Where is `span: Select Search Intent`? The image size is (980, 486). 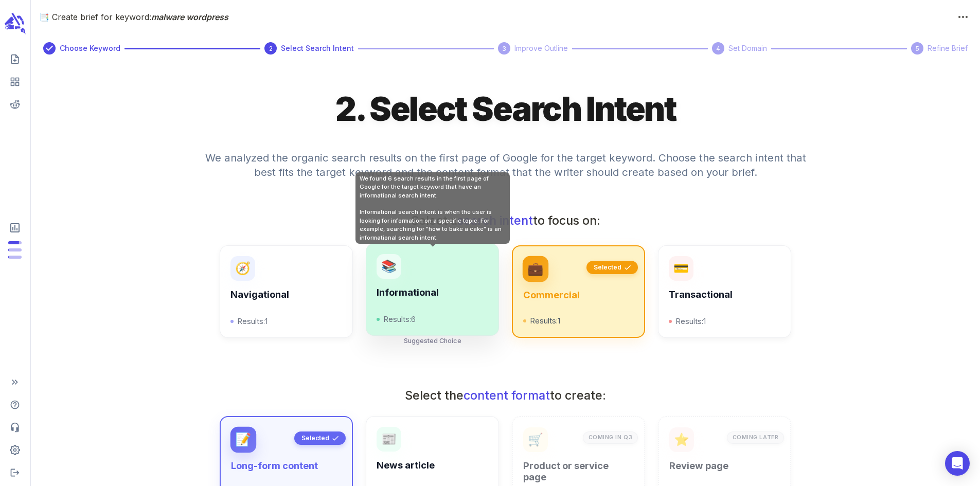 span: Select Search Intent is located at coordinates (317, 48).